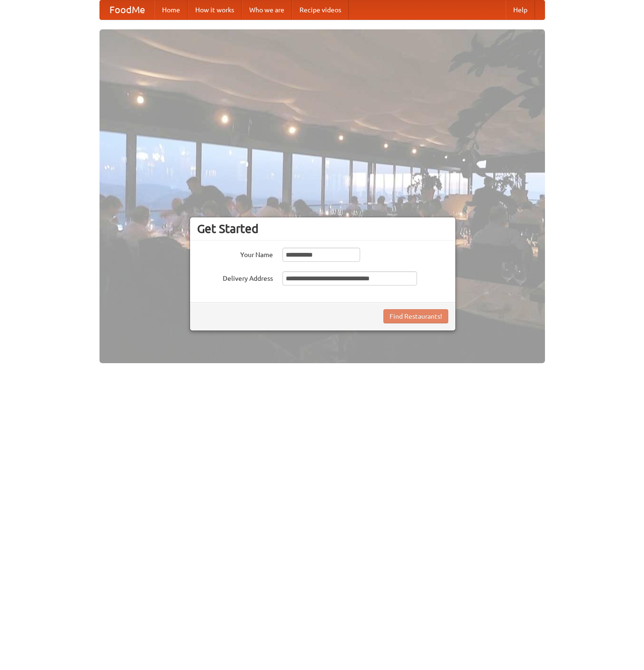  Describe the element at coordinates (266, 10) in the screenshot. I see `a: Who we are` at that location.